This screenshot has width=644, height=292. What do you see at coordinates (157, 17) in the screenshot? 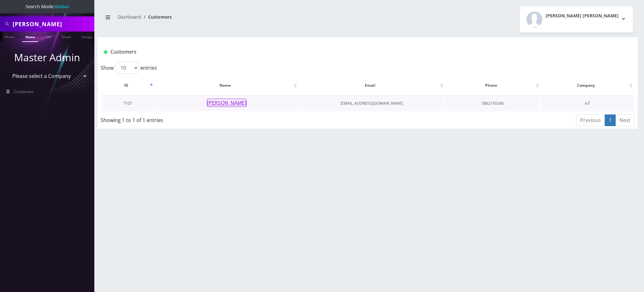
I see `li: Customers` at bounding box center [157, 17].